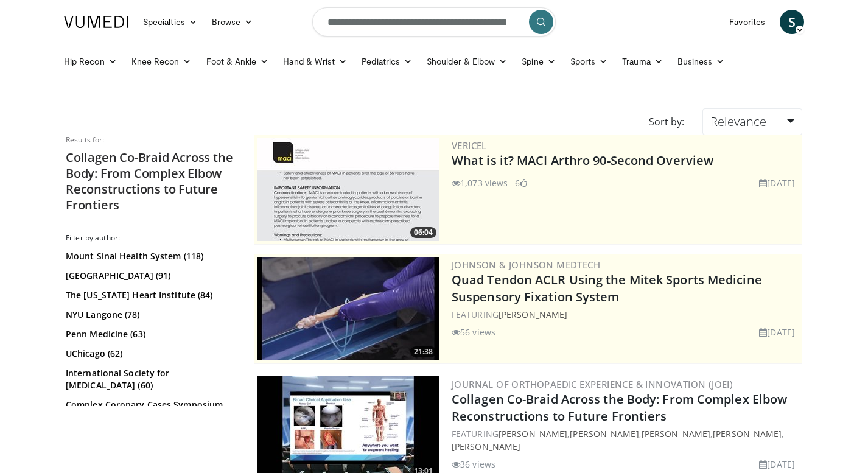  Describe the element at coordinates (90, 61) in the screenshot. I see `a: Hip Recon` at that location.